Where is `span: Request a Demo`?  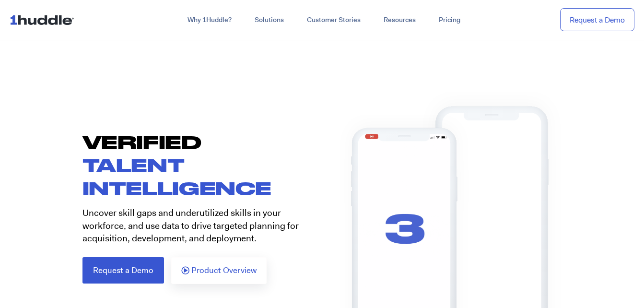 span: Request a Demo is located at coordinates (124, 271).